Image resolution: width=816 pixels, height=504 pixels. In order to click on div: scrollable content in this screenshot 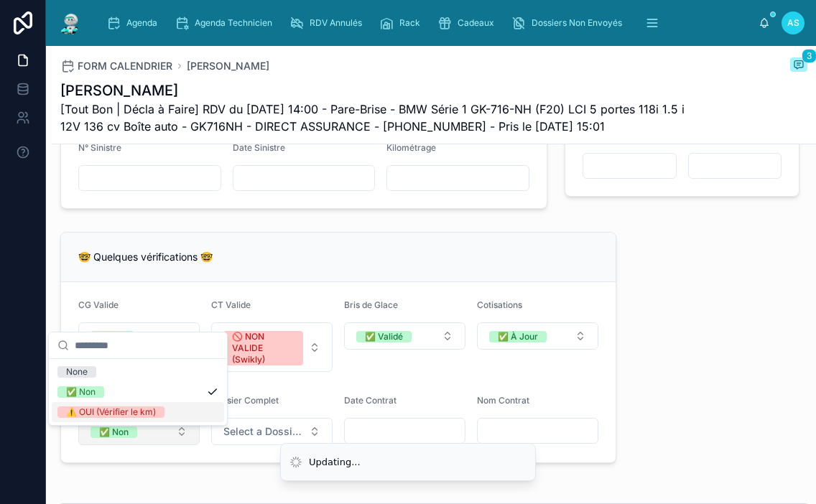, I will do `click(426, 23)`.